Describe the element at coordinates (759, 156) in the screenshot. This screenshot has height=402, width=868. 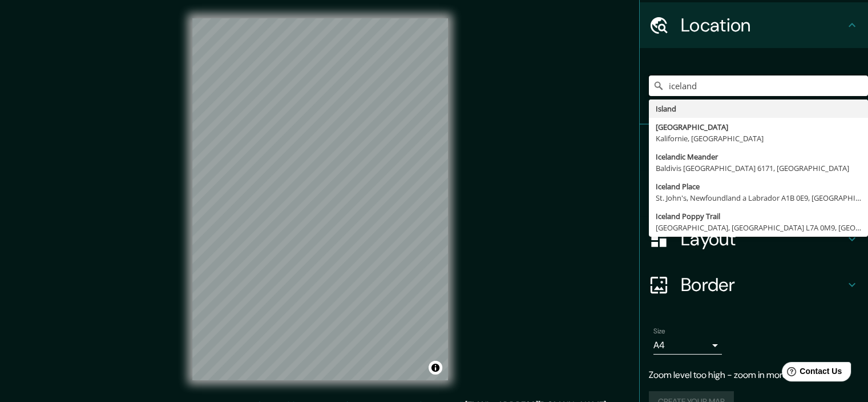
I see `div: Icelandic Meander` at that location.